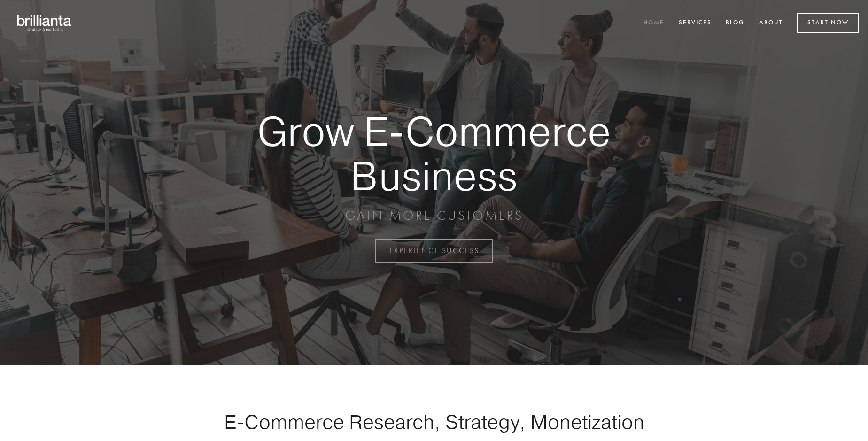 The image size is (868, 441). Describe the element at coordinates (434, 215) in the screenshot. I see `p: GAIN MORE CUSTOMERS` at that location.